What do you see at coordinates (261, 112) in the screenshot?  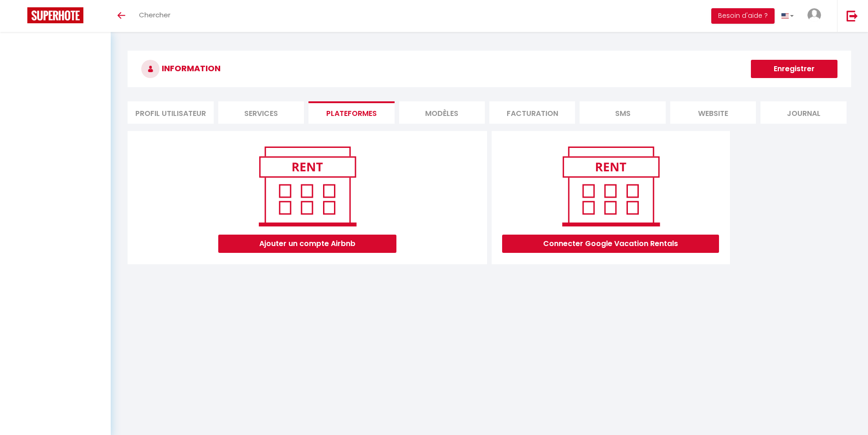 I see `li: Services` at bounding box center [261, 112].